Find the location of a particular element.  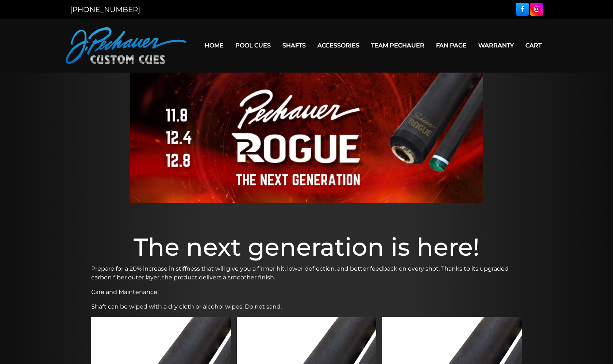

a: Shafts is located at coordinates (294, 45).